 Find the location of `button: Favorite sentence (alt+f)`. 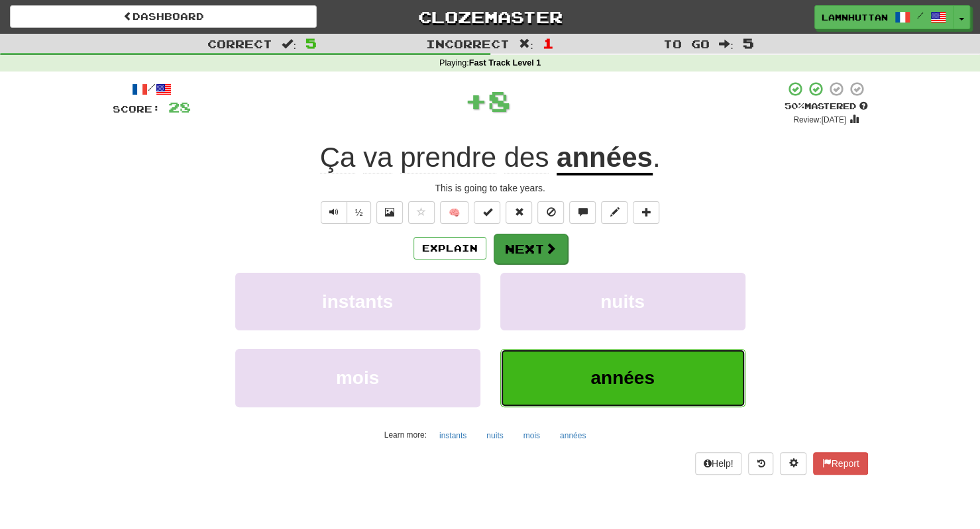

button: Favorite sentence (alt+f) is located at coordinates (421, 213).